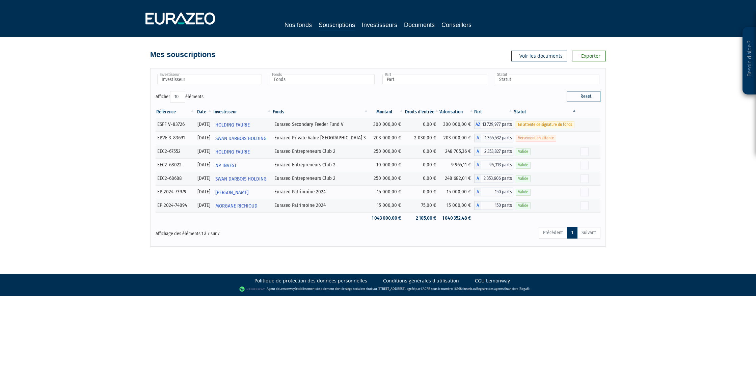 The image size is (756, 384). What do you see at coordinates (386, 152) in the screenshot?
I see `td: 250 000,00 €` at bounding box center [386, 152].